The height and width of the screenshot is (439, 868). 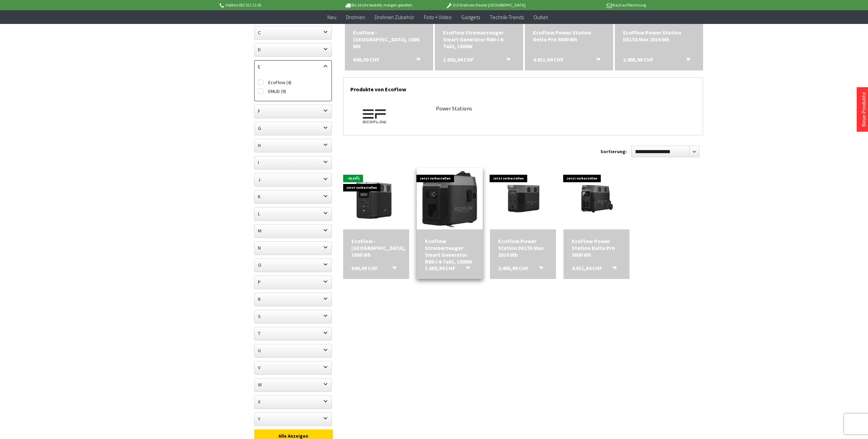 What do you see at coordinates (355, 17) in the screenshot?
I see `a: Drohnen` at bounding box center [355, 17].